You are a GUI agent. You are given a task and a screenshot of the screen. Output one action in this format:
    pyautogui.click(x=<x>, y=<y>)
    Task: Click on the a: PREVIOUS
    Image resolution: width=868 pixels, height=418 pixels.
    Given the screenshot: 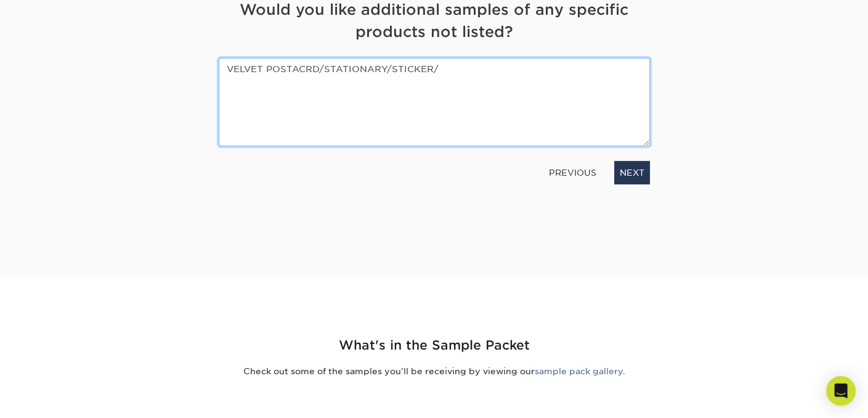 What is the action you would take?
    pyautogui.click(x=573, y=172)
    